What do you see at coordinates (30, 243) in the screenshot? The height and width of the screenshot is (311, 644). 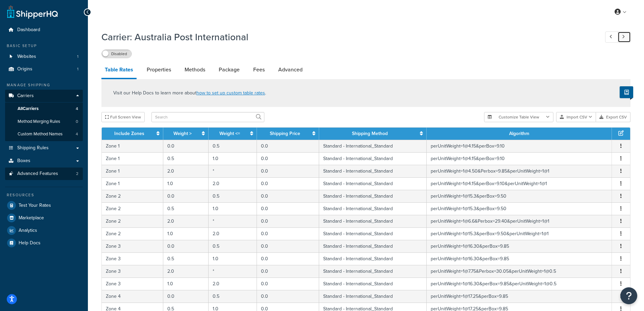 I see `span: Help Docs` at bounding box center [30, 243].